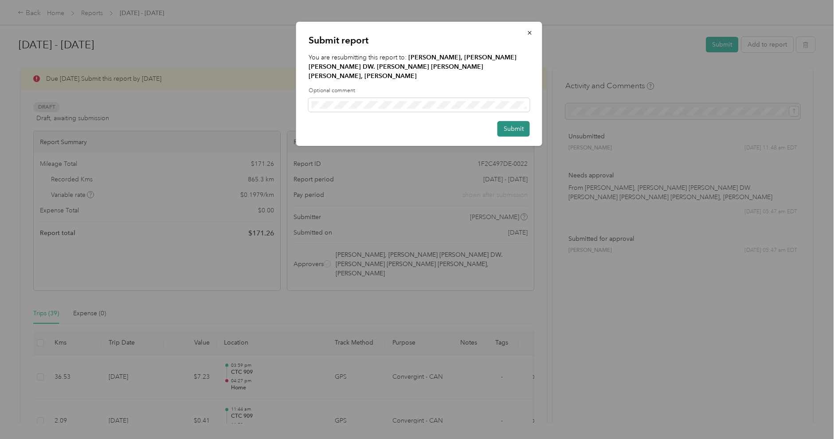 This screenshot has width=838, height=439. What do you see at coordinates (514, 129) in the screenshot?
I see `button: Submit` at bounding box center [514, 129].